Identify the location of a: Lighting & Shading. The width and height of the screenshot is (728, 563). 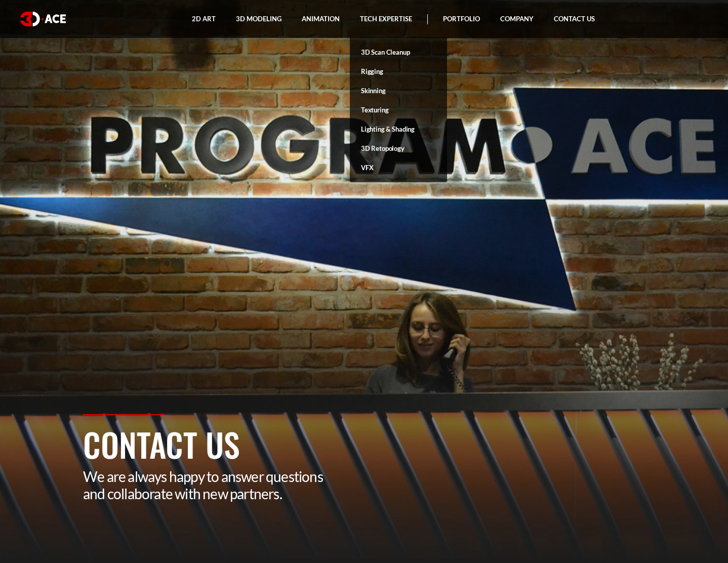
(399, 129).